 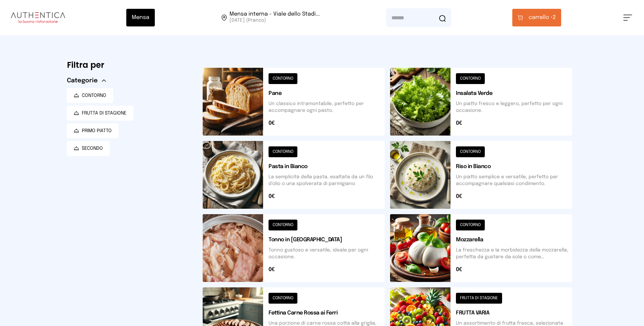 What do you see at coordinates (141, 18) in the screenshot?
I see `button: Mensa` at bounding box center [141, 18].